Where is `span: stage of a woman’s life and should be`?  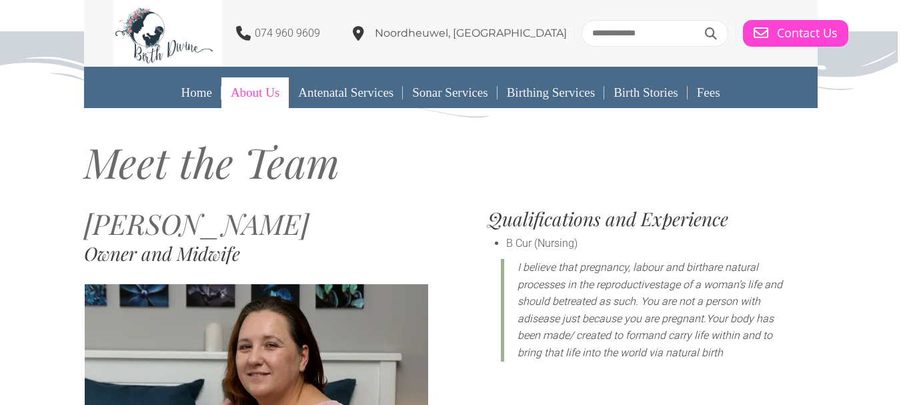 span: stage of a woman’s life and should be is located at coordinates (650, 293).